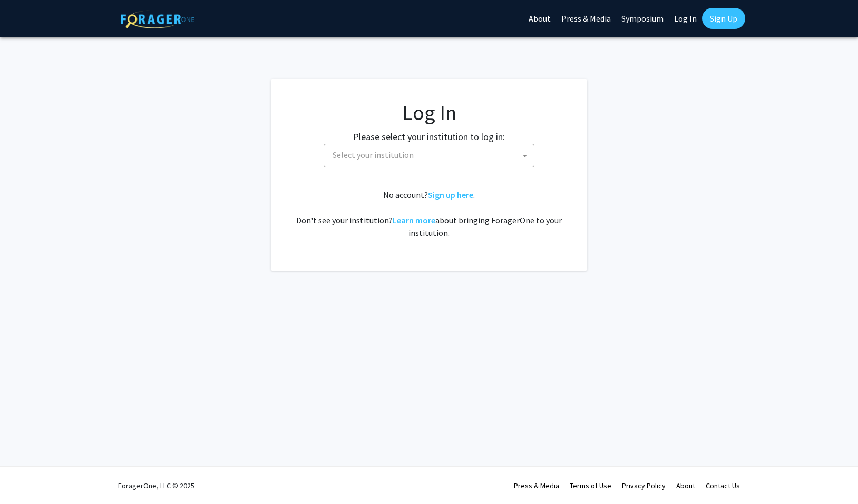 The image size is (858, 504). Describe the element at coordinates (643, 486) in the screenshot. I see `a: Privacy Policy` at that location.